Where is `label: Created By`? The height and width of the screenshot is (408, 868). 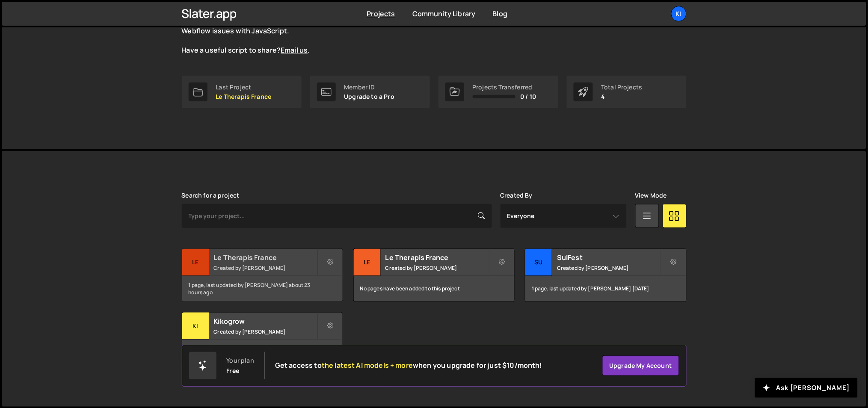
label: Created By is located at coordinates (517, 196).